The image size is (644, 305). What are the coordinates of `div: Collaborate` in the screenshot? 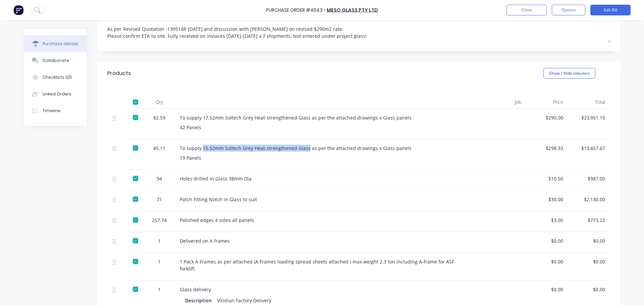 It's located at (55, 60).